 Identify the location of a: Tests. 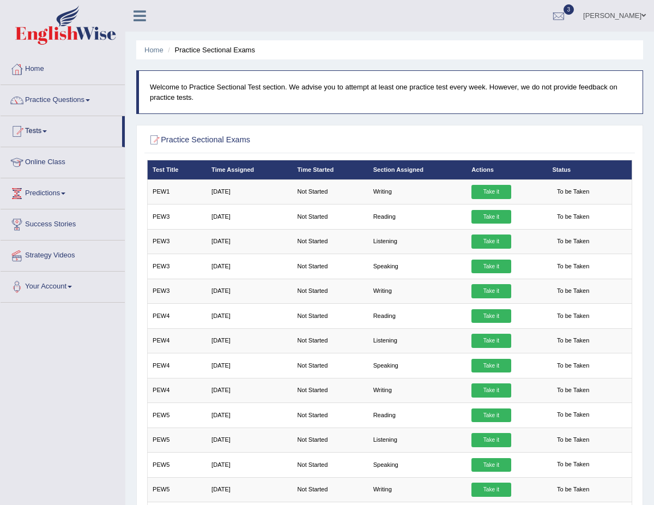
(61, 130).